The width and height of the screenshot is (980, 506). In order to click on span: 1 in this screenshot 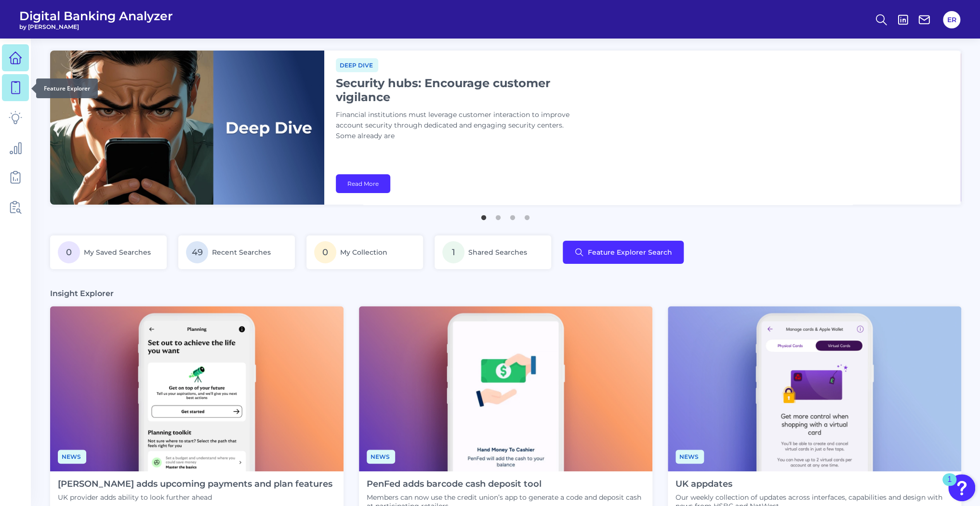, I will do `click(454, 252)`.